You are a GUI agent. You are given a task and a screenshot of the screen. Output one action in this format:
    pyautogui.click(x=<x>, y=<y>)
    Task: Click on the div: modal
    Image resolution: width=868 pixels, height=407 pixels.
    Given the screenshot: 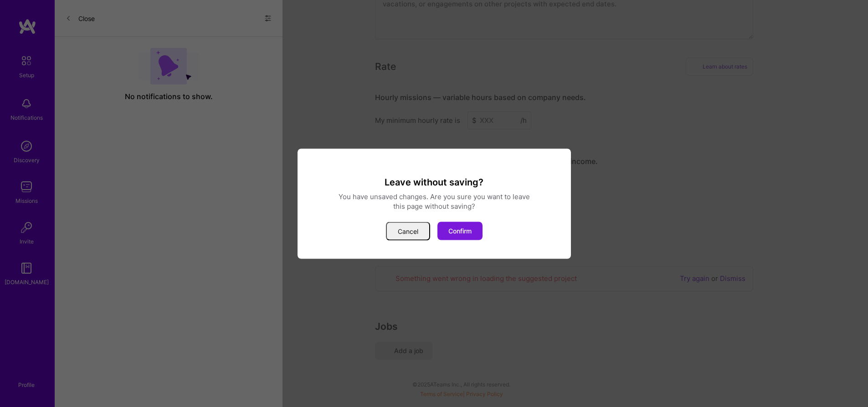 What is the action you would take?
    pyautogui.click(x=434, y=203)
    